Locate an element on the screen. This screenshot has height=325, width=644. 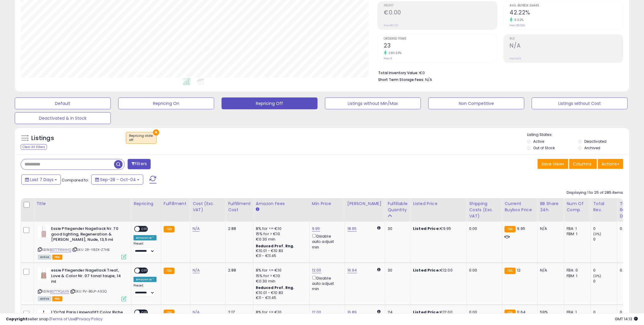
div: 8% for <= €10 is located at coordinates (280, 229).